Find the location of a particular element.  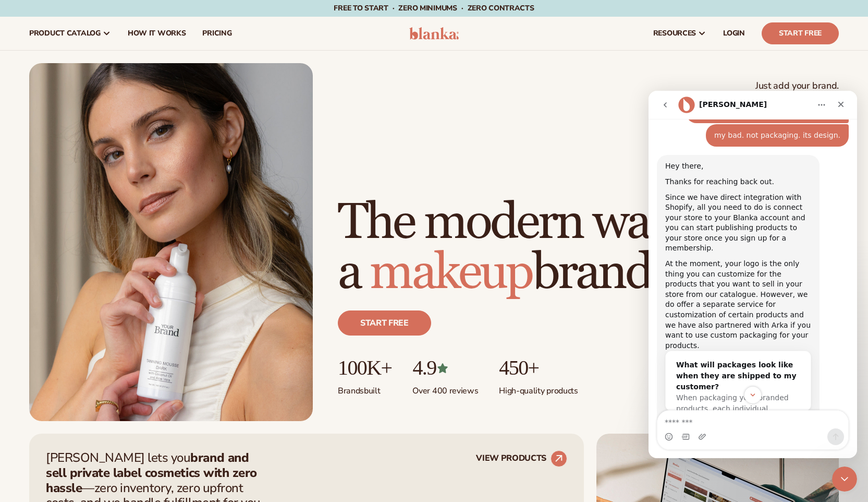

a: product catalog is located at coordinates (70, 34).